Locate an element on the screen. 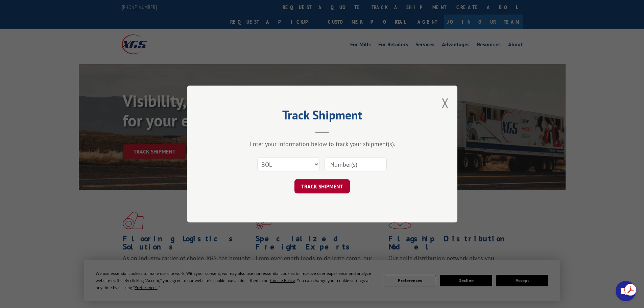  div: Open chat is located at coordinates (626, 291).